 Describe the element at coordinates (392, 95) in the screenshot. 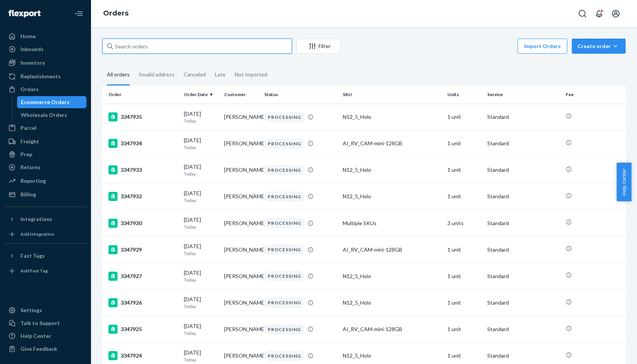

I see `th: SKU` at that location.